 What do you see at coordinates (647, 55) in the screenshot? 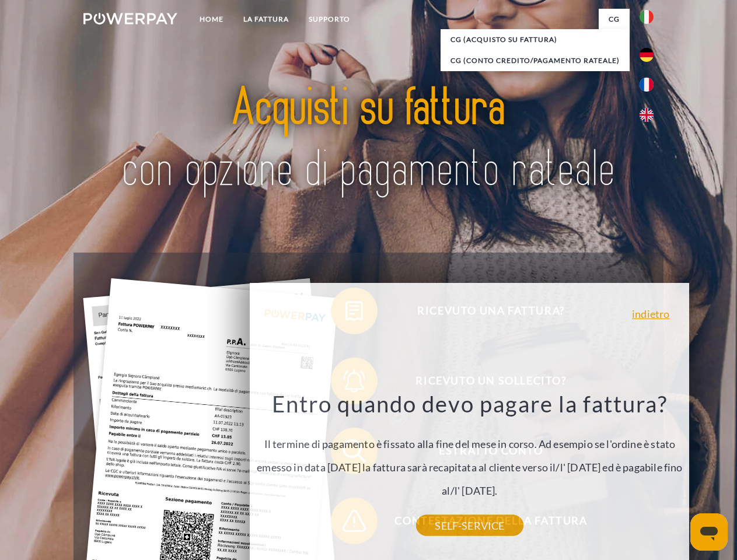
I see `img: de` at bounding box center [647, 55].